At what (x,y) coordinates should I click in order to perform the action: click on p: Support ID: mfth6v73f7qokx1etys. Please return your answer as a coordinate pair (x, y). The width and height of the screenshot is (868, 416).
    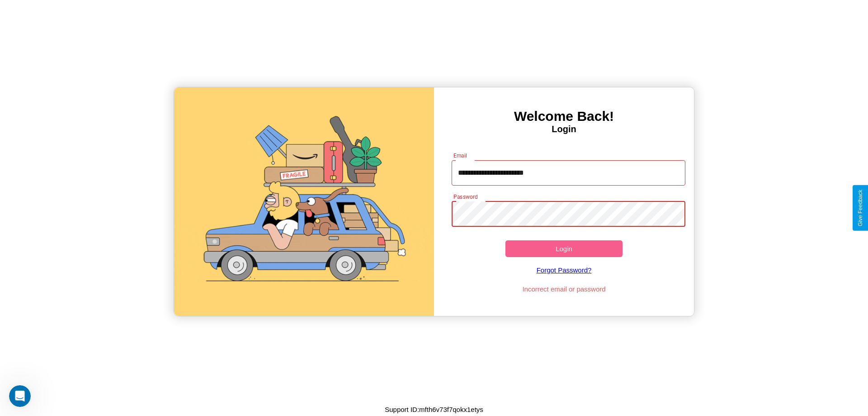
    Looking at the image, I should click on (434, 409).